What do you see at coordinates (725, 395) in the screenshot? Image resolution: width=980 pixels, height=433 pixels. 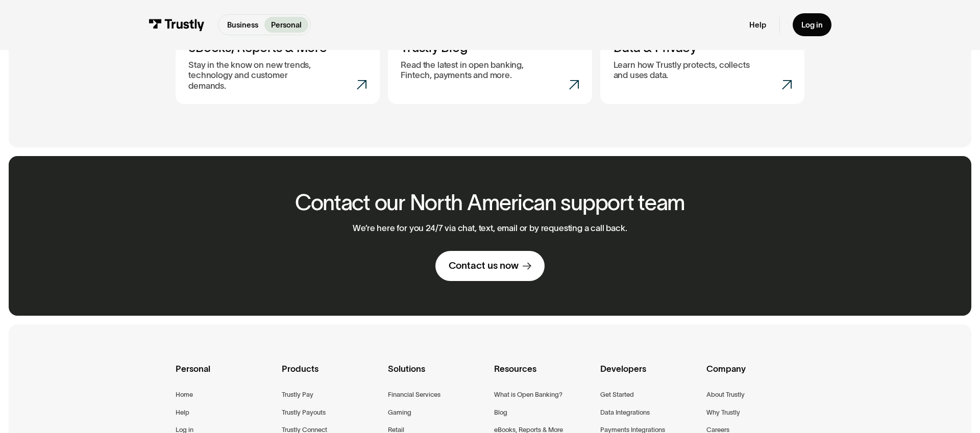 I see `a: About Trustly` at bounding box center [725, 395].